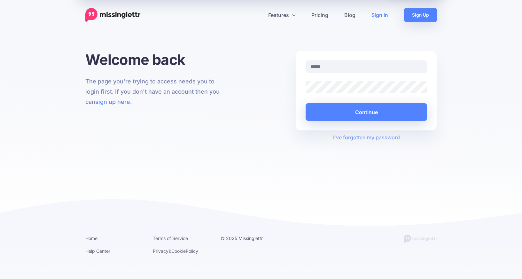 This screenshot has width=522, height=279. I want to click on a: Pricing, so click(320, 15).